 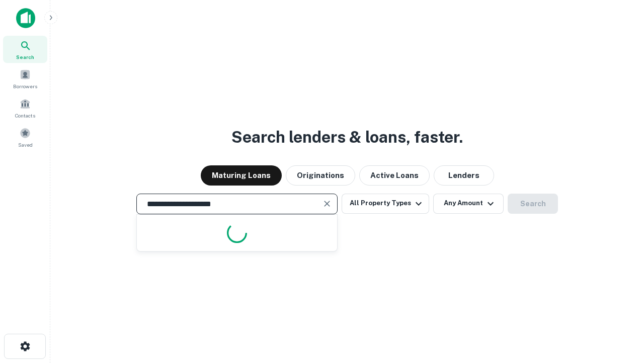 I want to click on a: Search, so click(x=26, y=49).